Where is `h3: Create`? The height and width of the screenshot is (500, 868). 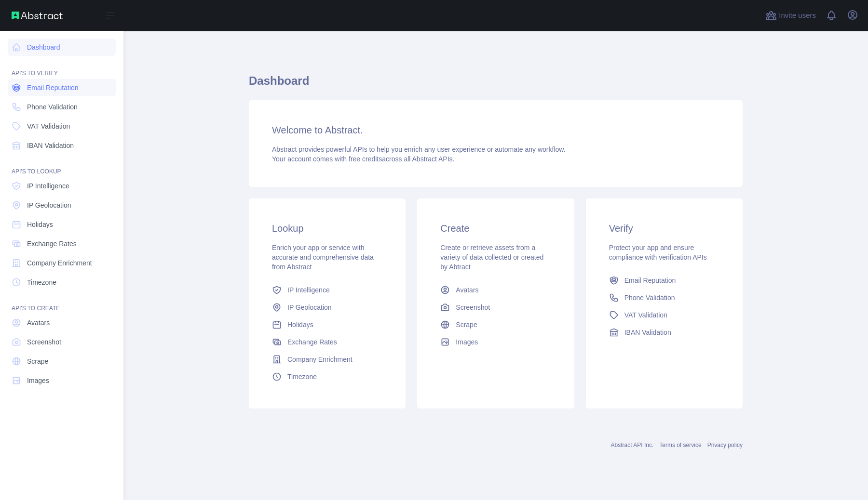 h3: Create is located at coordinates (495, 228).